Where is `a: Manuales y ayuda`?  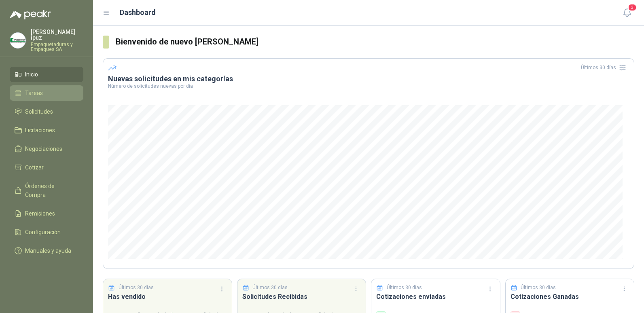
a: Manuales y ayuda is located at coordinates (46, 251).